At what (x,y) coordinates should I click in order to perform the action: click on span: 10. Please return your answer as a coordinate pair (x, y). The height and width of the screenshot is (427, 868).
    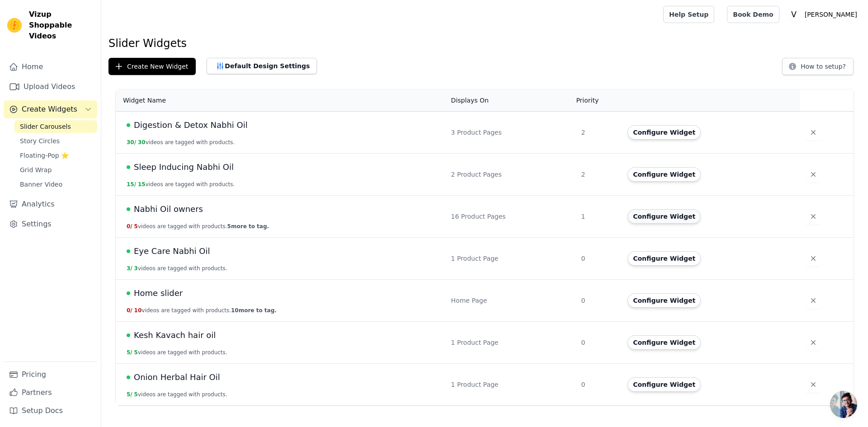
    Looking at the image, I should click on (138, 310).